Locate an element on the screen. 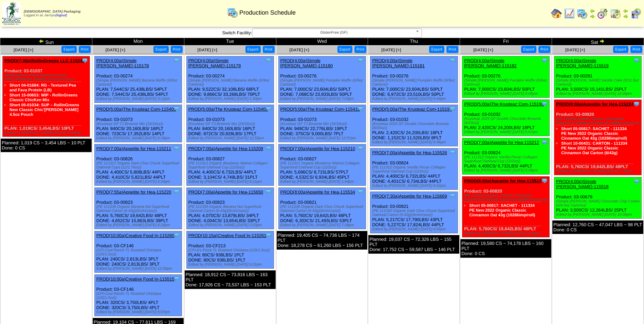  a: PROD(8:00a)Appetite for Hea-115224 is located at coordinates (595, 104).